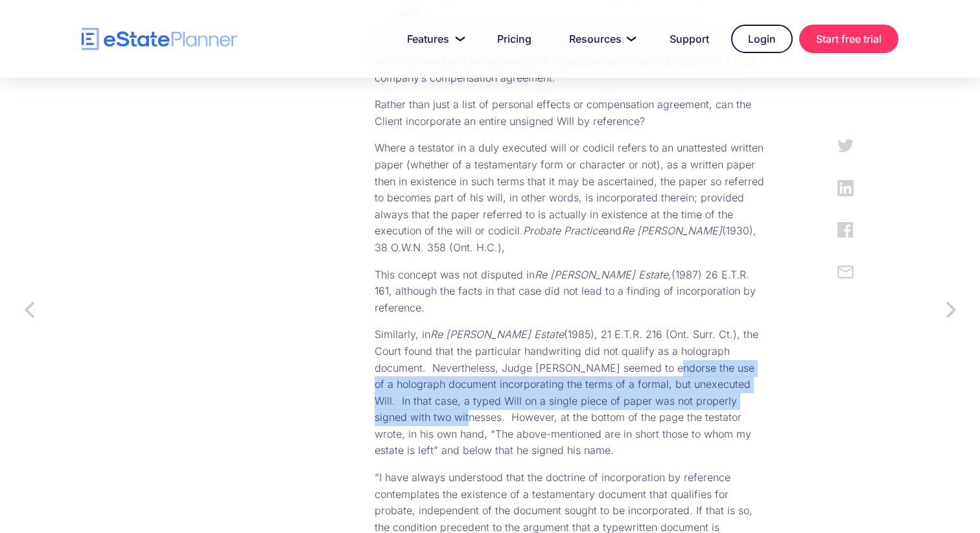  I want to click on p: Similarly, in (1985), 21 E.T.R. 216 (Ont. Surr. Ct.), the Court found that the particular handwri..., so click(570, 392).